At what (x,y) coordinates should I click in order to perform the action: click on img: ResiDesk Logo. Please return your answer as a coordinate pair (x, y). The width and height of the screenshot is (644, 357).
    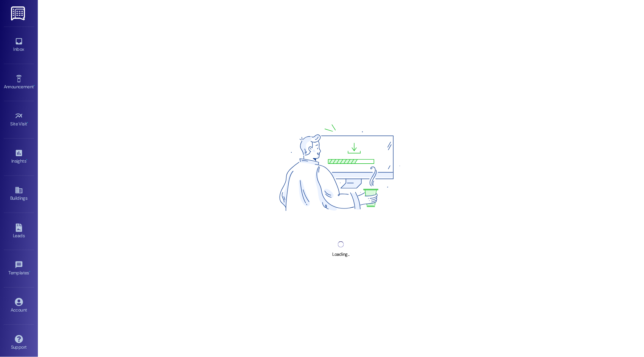
    Looking at the image, I should click on (18, 13).